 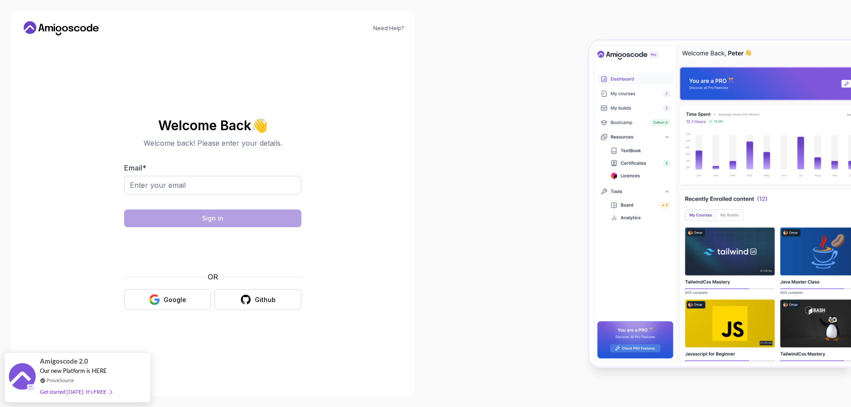 I want to click on button: Github, so click(x=258, y=300).